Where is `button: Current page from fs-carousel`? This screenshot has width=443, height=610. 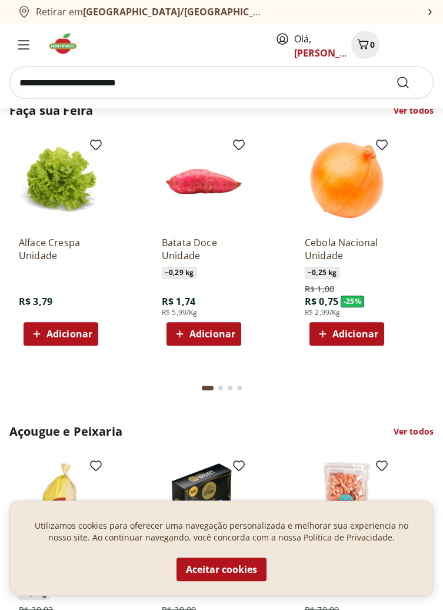
button: Current page from fs-carousel is located at coordinates (208, 388).